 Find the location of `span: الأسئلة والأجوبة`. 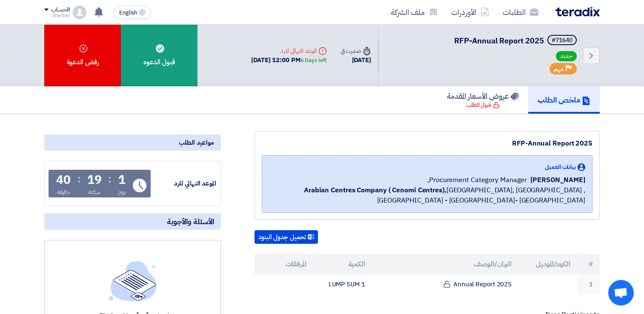

span: الأسئلة والأجوبة is located at coordinates (190, 222).